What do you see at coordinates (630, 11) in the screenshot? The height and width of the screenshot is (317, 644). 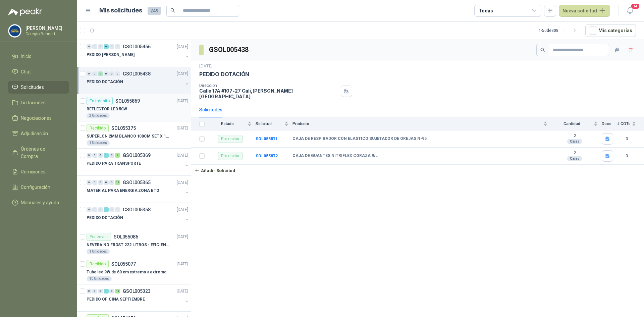 I see `button: 14` at bounding box center [630, 11].